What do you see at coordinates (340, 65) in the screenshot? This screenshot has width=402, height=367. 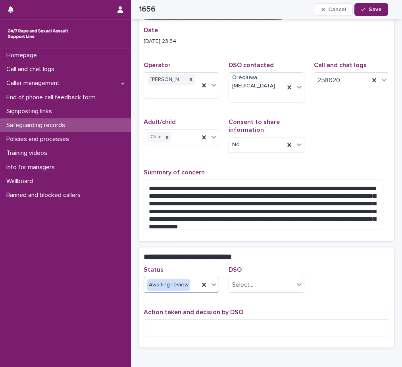 I see `span: Call and chat logs` at bounding box center [340, 65].